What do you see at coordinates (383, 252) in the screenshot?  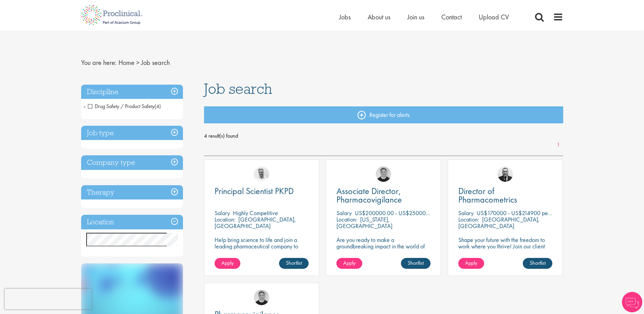 I see `p: Are you ready to make a groundbreaking impact in the world of biotechnology? Join a growing compa...` at bounding box center [383, 252].